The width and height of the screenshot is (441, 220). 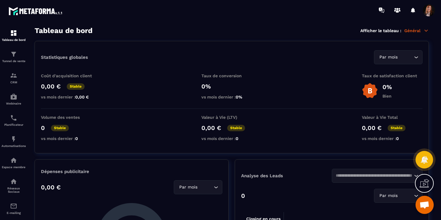 I want to click on h3: Tableau de bord, so click(x=63, y=31).